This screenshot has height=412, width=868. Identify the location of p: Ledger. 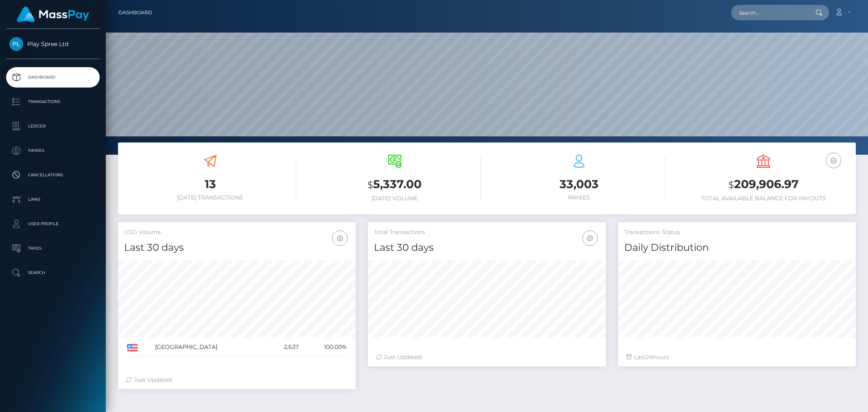
(53, 127).